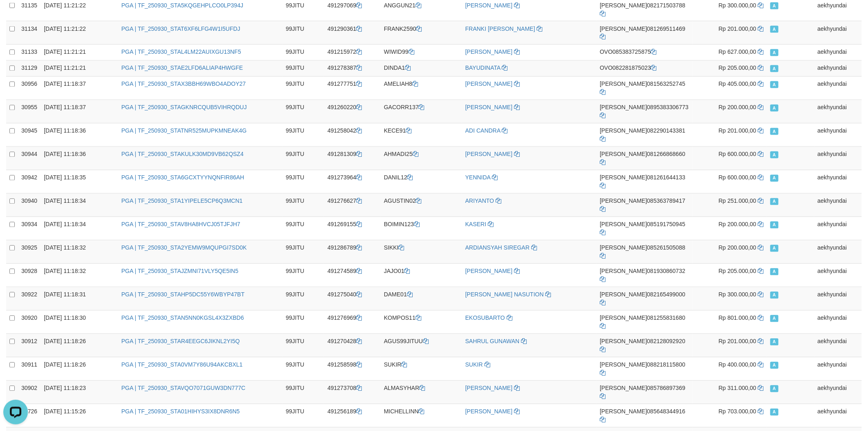 The height and width of the screenshot is (431, 868). What do you see at coordinates (352, 275) in the screenshot?
I see `td: 491274589` at bounding box center [352, 275].